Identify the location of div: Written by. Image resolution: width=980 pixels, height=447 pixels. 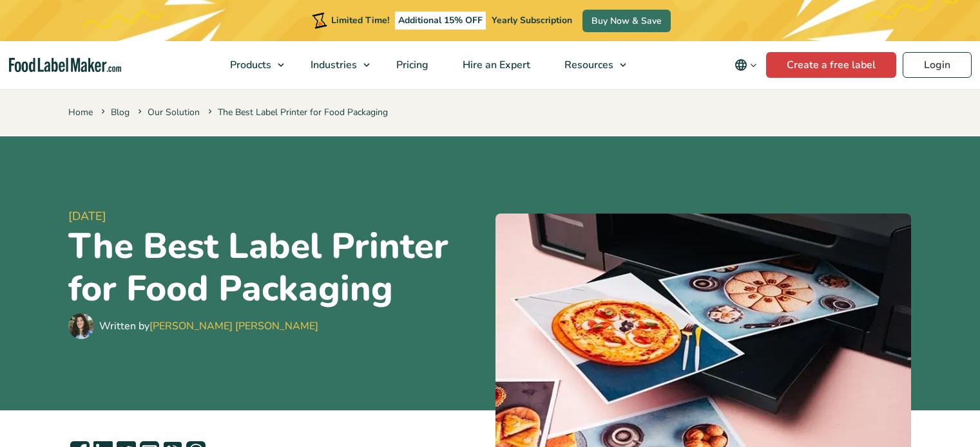
(209, 327).